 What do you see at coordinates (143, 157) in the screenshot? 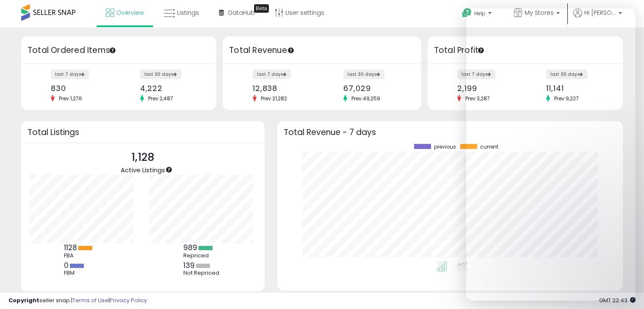
I see `p: 1,128` at bounding box center [143, 157].